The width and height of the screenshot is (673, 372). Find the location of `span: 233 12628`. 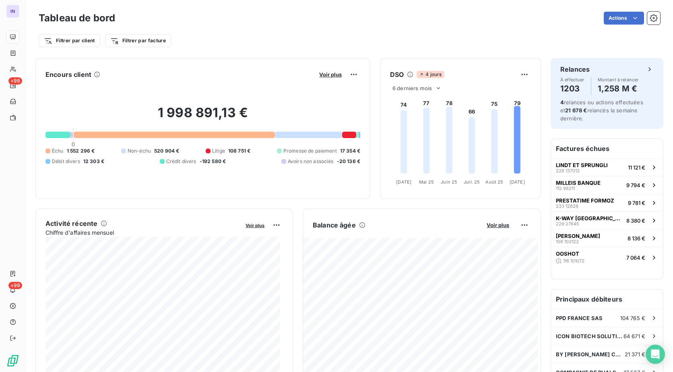

span: 233 12628 is located at coordinates (567, 206).